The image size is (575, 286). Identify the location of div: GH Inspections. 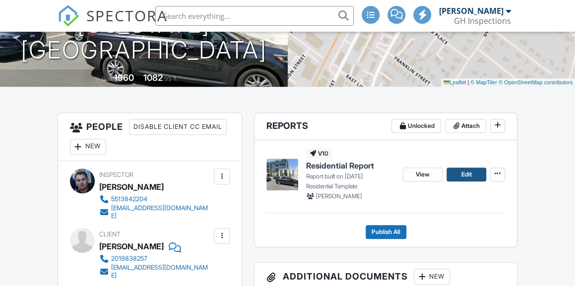
(482, 21).